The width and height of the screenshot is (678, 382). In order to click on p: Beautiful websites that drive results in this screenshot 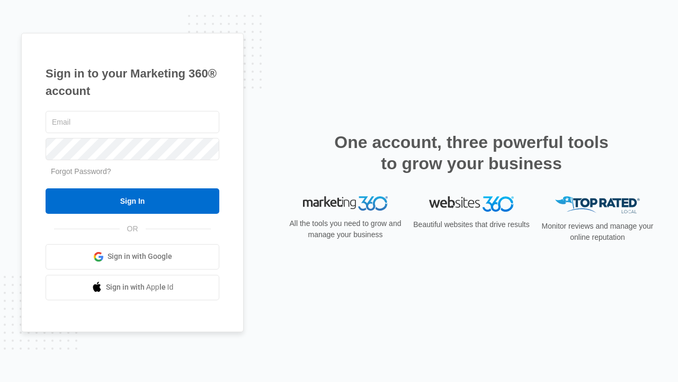, I will do `click(472, 224)`.